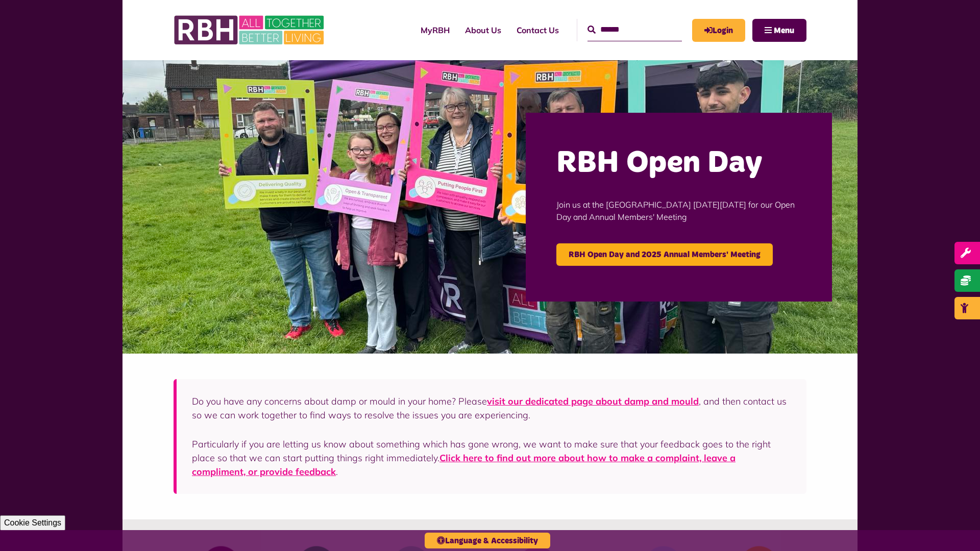 Image resolution: width=980 pixels, height=551 pixels. I want to click on img: RBH, so click(250, 30).